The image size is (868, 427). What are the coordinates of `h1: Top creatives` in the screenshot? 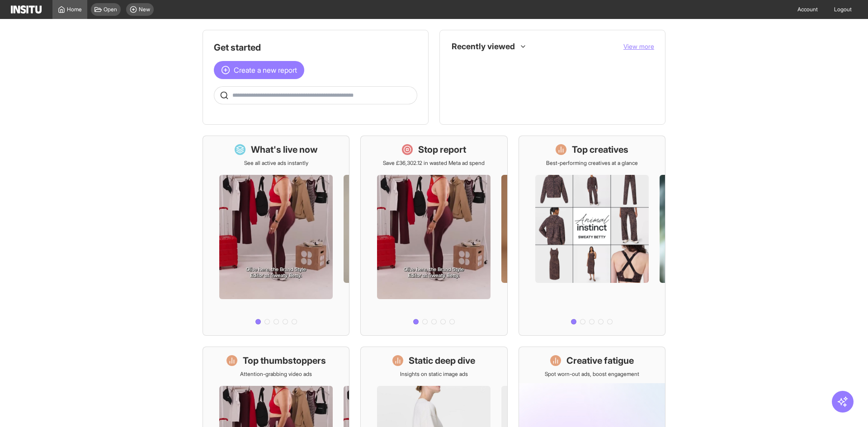 It's located at (600, 150).